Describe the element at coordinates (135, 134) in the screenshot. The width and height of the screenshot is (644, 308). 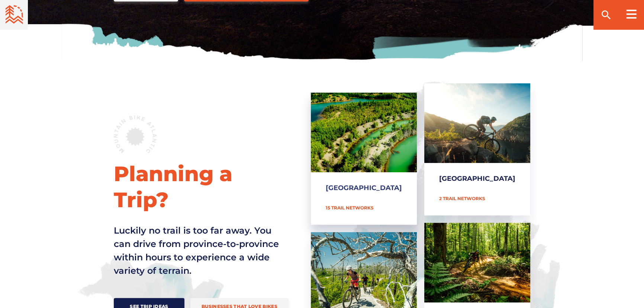
I see `img: MTB Atlantic badge` at that location.